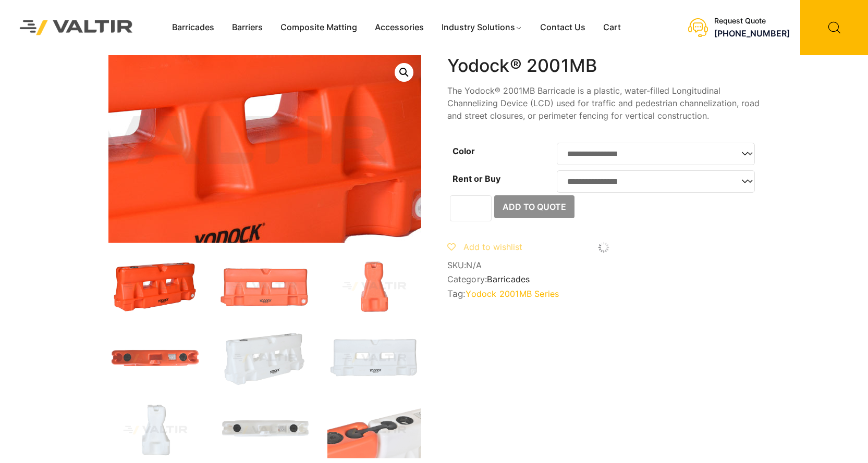  Describe the element at coordinates (155, 287) in the screenshot. I see `img: 2001MB_Org_3Q.jpg` at that location.